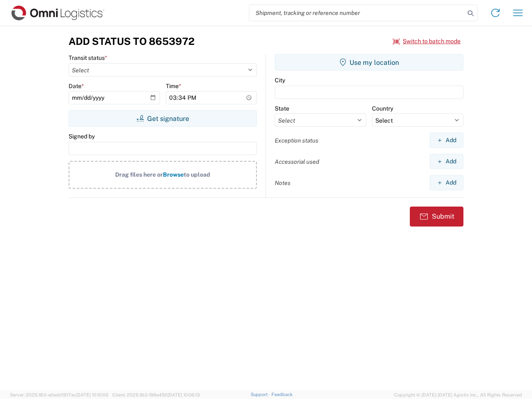 This screenshot has height=399, width=532. Describe the element at coordinates (139, 174) in the screenshot. I see `span: Drag files here or` at that location.